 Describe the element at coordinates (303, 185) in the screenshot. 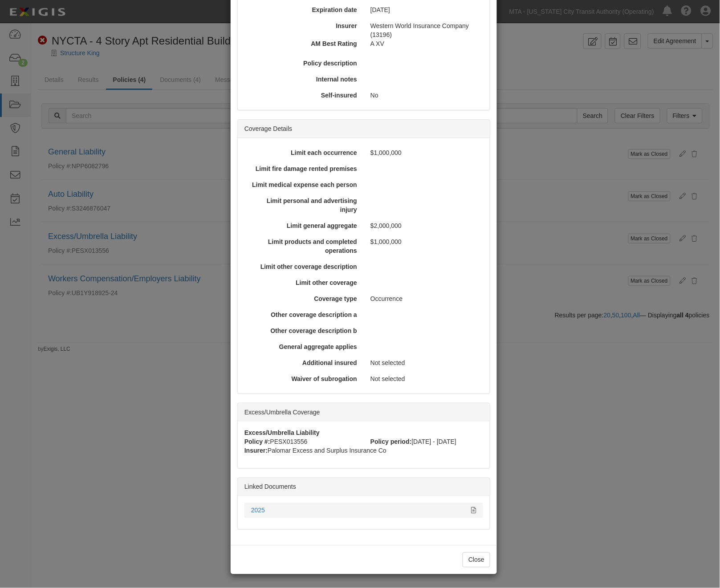

I see `div: Limit medical expense each person` at that location.